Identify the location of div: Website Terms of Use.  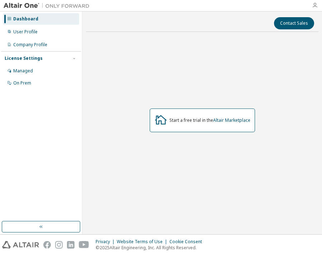
(143, 242).